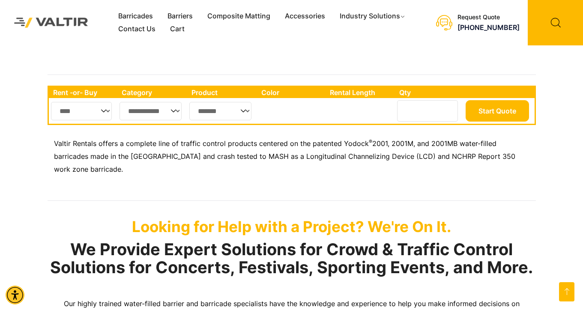 This screenshot has width=583, height=310. What do you see at coordinates (497, 111) in the screenshot?
I see `button: Start Quote` at bounding box center [497, 111].